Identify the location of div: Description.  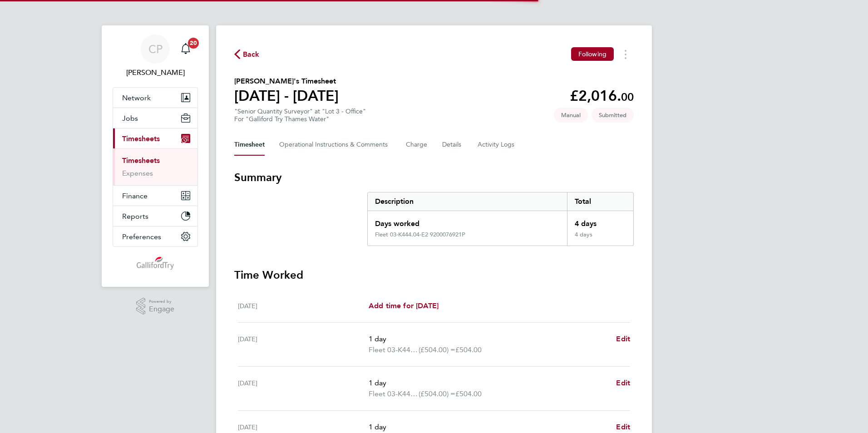
(467, 202).